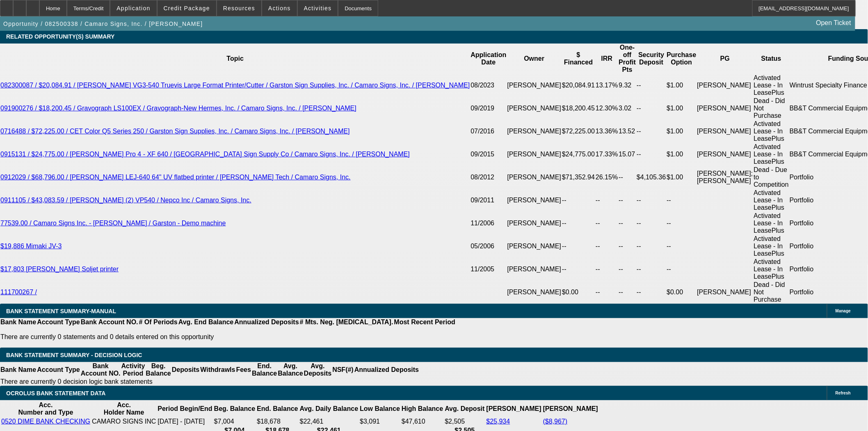 The image size is (868, 431). What do you see at coordinates (489, 155) in the screenshot?
I see `td: 09/2015` at bounding box center [489, 155].